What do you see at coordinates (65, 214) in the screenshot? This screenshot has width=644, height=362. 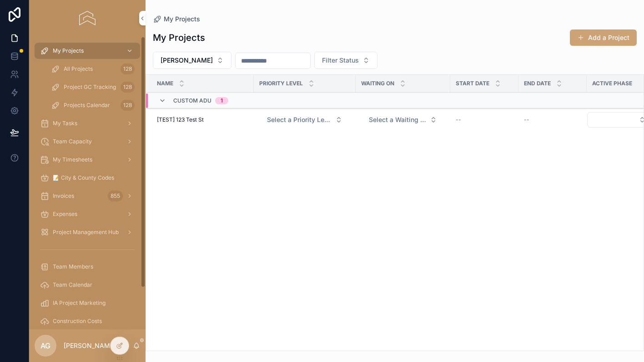 I see `span: Expenses` at bounding box center [65, 214].